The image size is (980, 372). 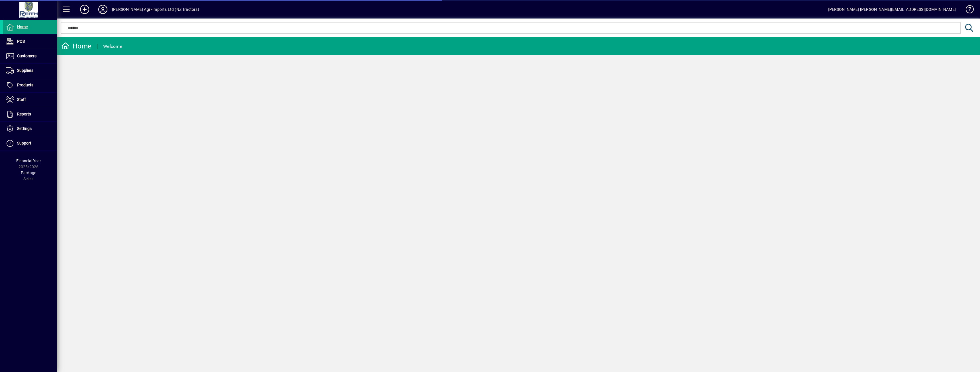 I want to click on span: Suppliers, so click(x=25, y=70).